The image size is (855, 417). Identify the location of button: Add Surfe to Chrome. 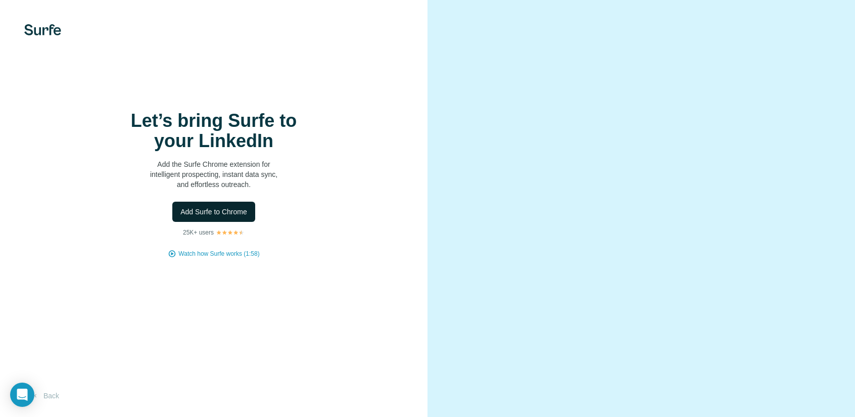
(214, 212).